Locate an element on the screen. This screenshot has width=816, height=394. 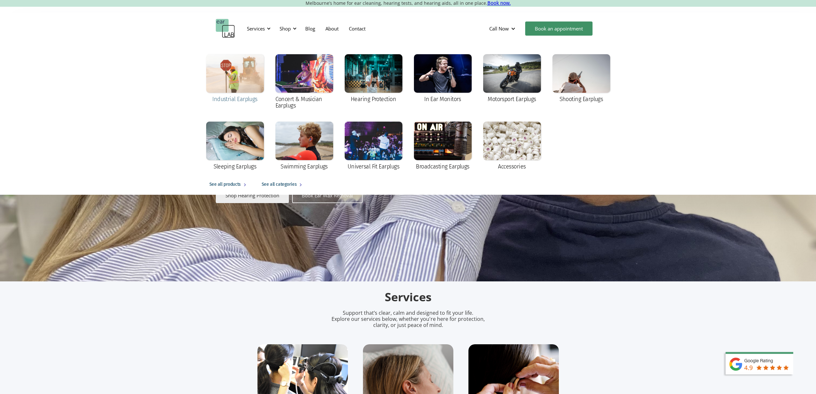
a: home is located at coordinates (225, 29).